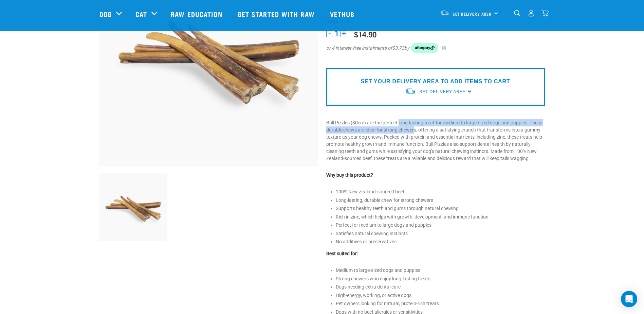 This screenshot has width=644, height=314. I want to click on div: Open Intercom Messenger, so click(629, 299).